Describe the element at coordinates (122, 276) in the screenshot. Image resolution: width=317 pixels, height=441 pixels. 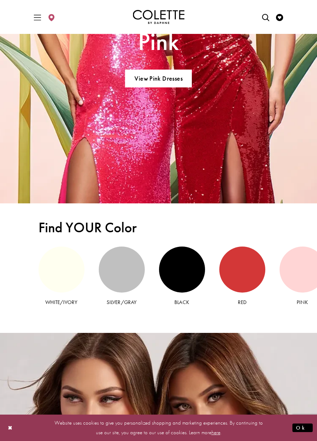
I see `a: Silver/Gray view Silver/Gray` at that location.